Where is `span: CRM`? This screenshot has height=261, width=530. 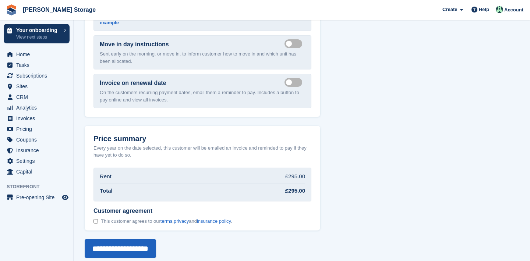 span: CRM is located at coordinates (38, 97).